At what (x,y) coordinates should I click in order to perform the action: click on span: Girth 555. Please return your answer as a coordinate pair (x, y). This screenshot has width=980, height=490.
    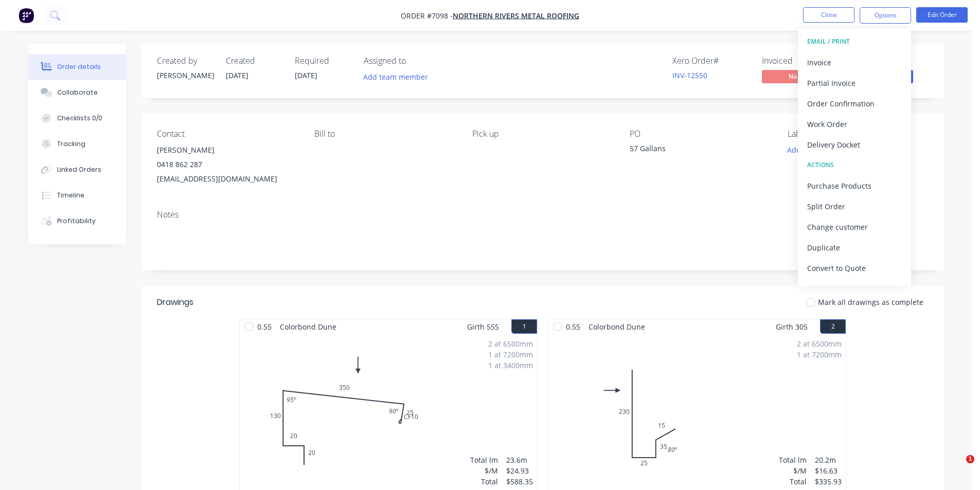
    Looking at the image, I should click on (483, 327).